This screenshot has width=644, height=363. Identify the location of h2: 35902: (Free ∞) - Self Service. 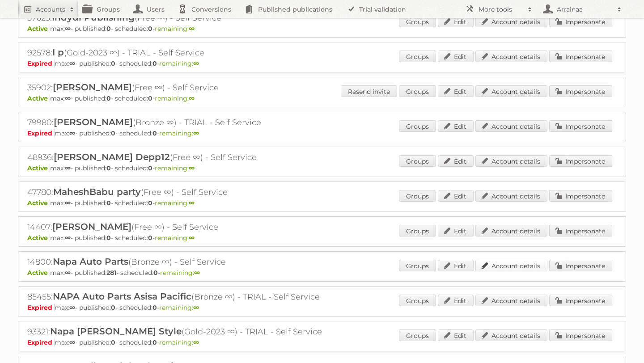
(184, 87).